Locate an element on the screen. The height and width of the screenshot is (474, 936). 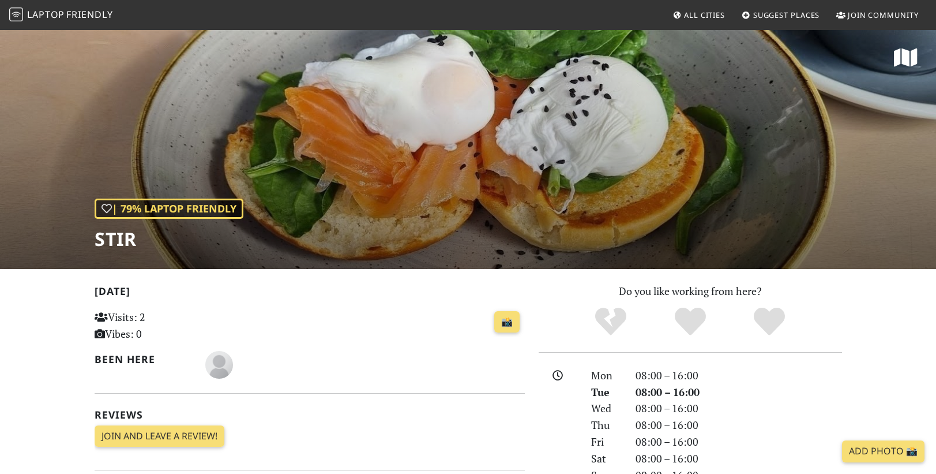
img: blank-535327c66bd565773addf3077783bbfce4b00ec00e9fd257753287c682c7fa38.png is located at coordinates (219, 365).